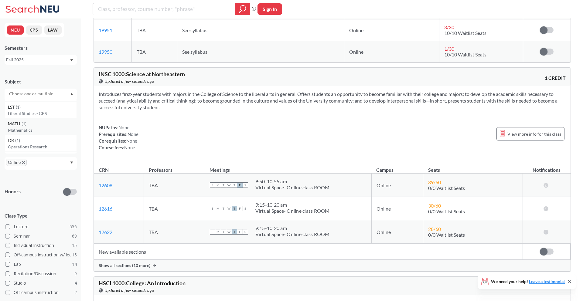  What do you see at coordinates (42, 114) in the screenshot?
I see `p: Liberal Studies - CPS` at bounding box center [42, 114].